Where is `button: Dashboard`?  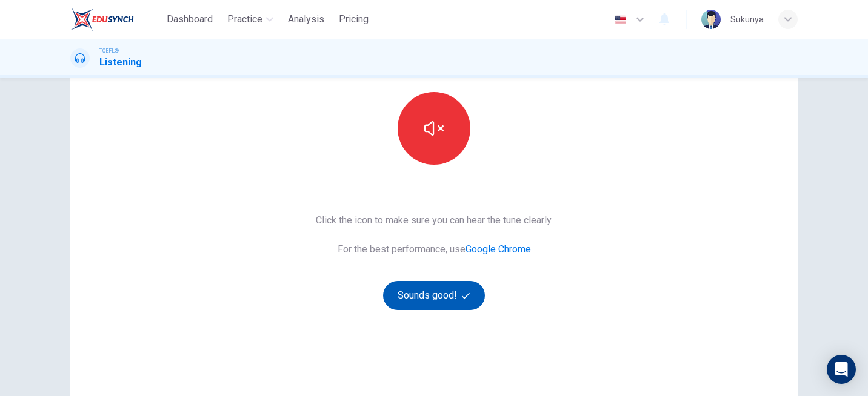
button: Dashboard is located at coordinates (190, 20).